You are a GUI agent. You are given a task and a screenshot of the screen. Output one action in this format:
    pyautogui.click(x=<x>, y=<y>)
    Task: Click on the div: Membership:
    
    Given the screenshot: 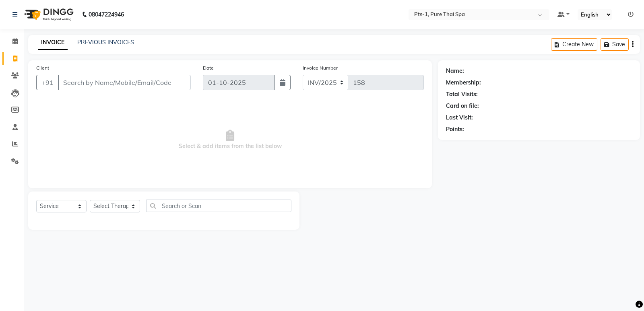 What is the action you would take?
    pyautogui.click(x=463, y=82)
    